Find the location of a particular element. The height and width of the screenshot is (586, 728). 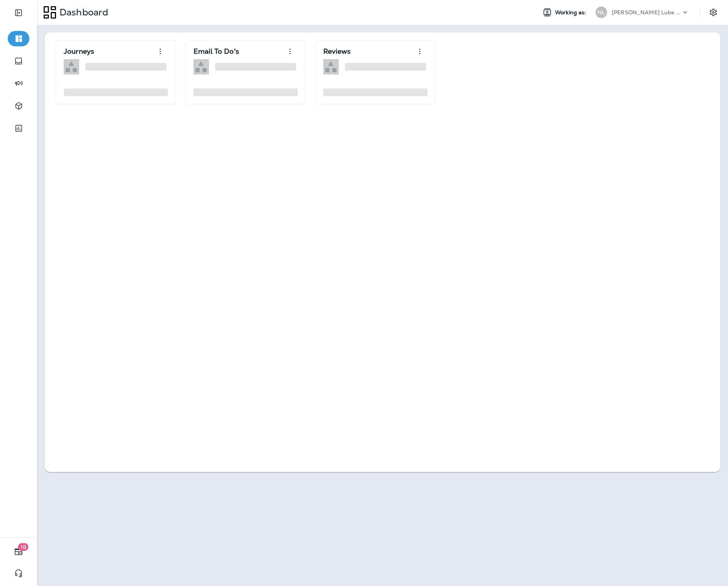

button: Expand Sidebar is located at coordinates (18, 13).